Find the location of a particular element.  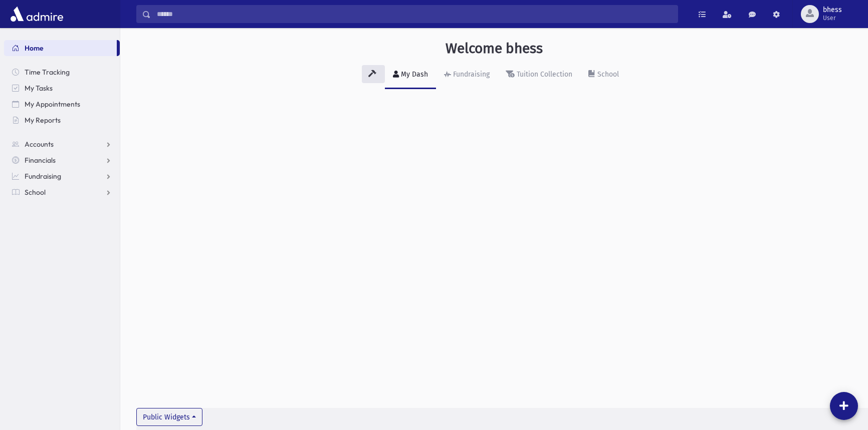

div: My Dash is located at coordinates (413, 74).